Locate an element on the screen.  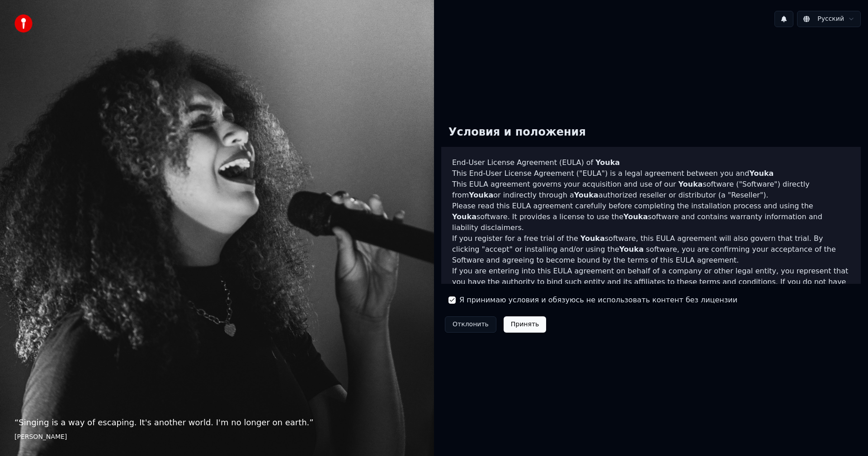
button: Принять is located at coordinates (525, 325).